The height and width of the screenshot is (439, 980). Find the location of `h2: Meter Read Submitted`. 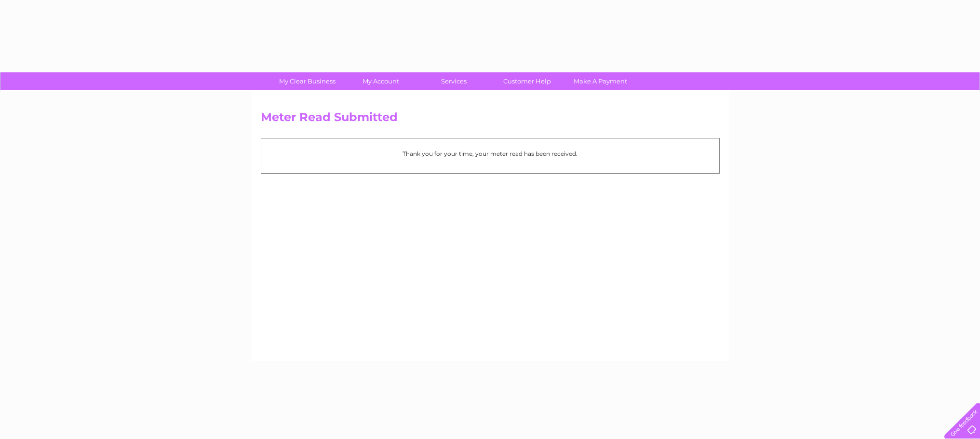

h2: Meter Read Submitted is located at coordinates (490, 120).